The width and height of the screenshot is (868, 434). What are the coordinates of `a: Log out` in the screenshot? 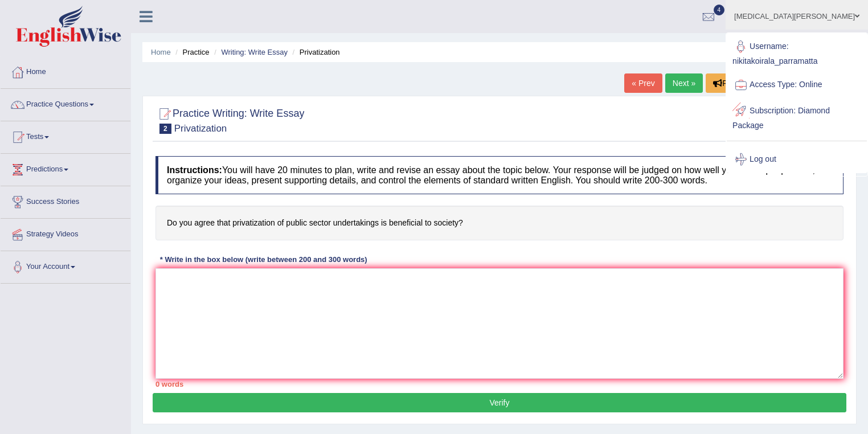 It's located at (797, 159).